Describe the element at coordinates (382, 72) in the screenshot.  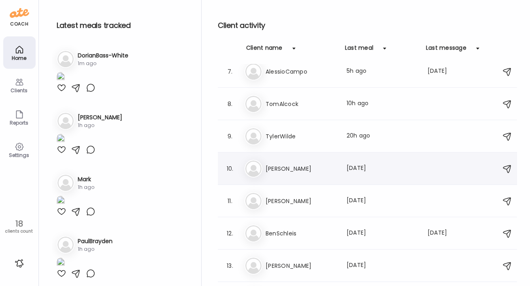
I see `div: 5h ago` at that location.